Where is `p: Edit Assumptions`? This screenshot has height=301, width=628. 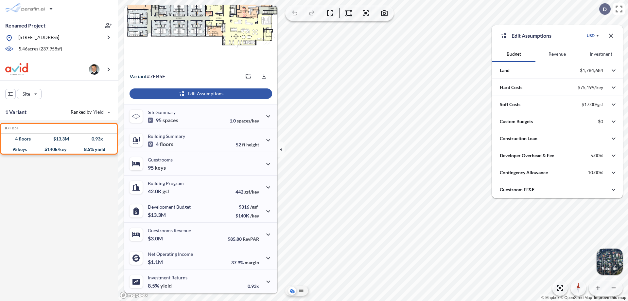 p: Edit Assumptions is located at coordinates (531, 36).